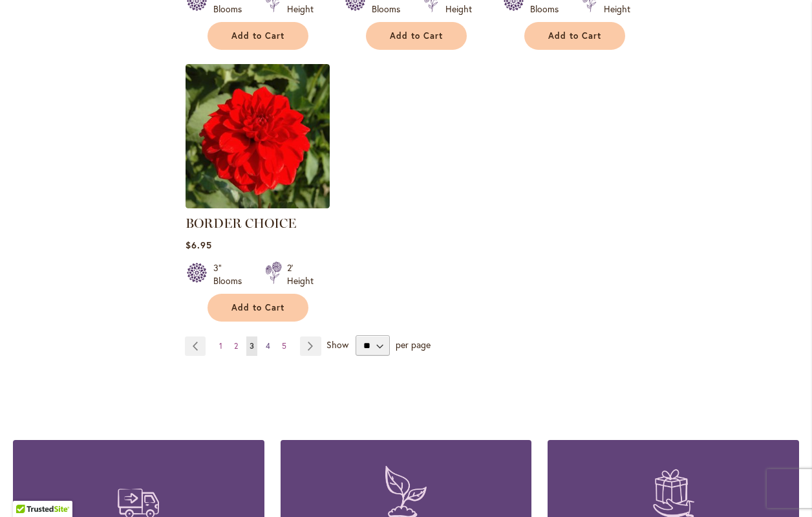  Describe the element at coordinates (284, 346) in the screenshot. I see `span: 5` at that location.